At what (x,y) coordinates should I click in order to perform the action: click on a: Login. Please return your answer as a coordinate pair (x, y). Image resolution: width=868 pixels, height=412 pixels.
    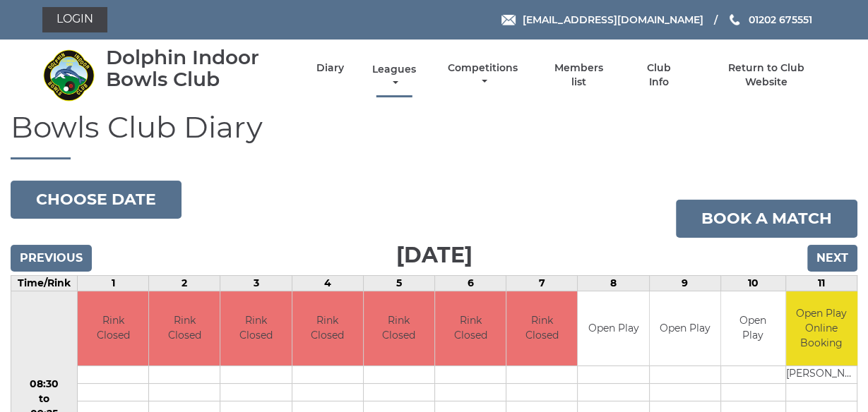
    Looking at the image, I should click on (75, 20).